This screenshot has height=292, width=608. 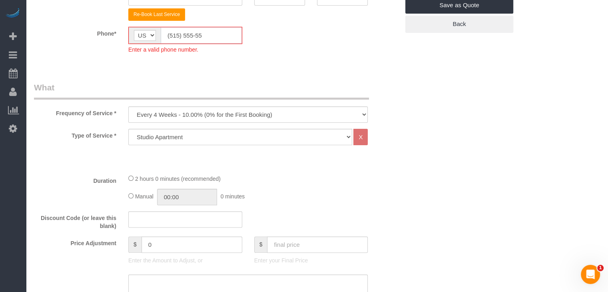 What do you see at coordinates (75, 134) in the screenshot?
I see `label: Type of Service *` at bounding box center [75, 134].